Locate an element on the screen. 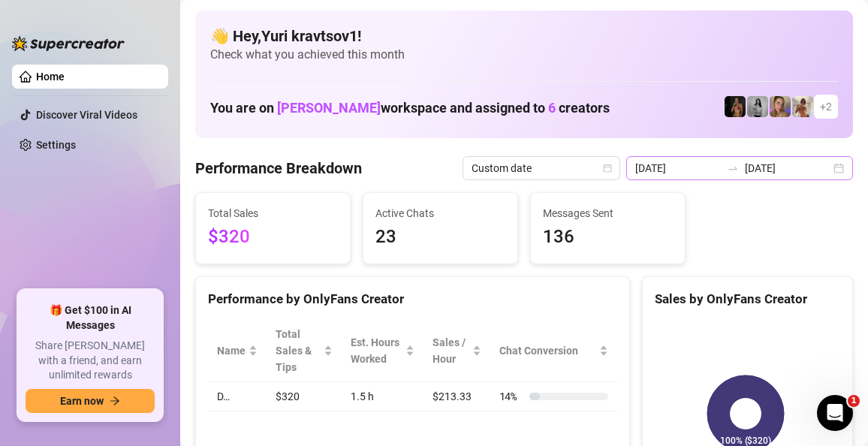 Image resolution: width=868 pixels, height=446 pixels. a: Discover Viral Videos is located at coordinates (87, 115).